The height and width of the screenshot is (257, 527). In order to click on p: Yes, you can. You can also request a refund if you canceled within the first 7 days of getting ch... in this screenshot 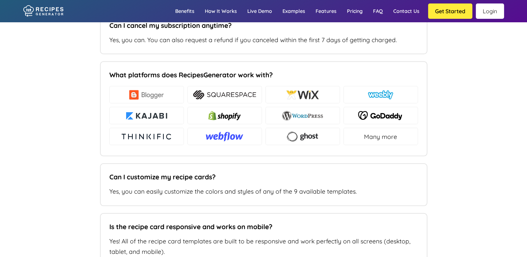, I will do `click(264, 40)`.